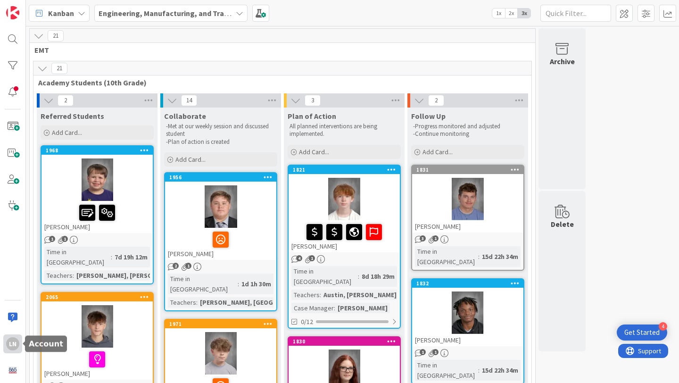  I want to click on div: Delete, so click(562, 224).